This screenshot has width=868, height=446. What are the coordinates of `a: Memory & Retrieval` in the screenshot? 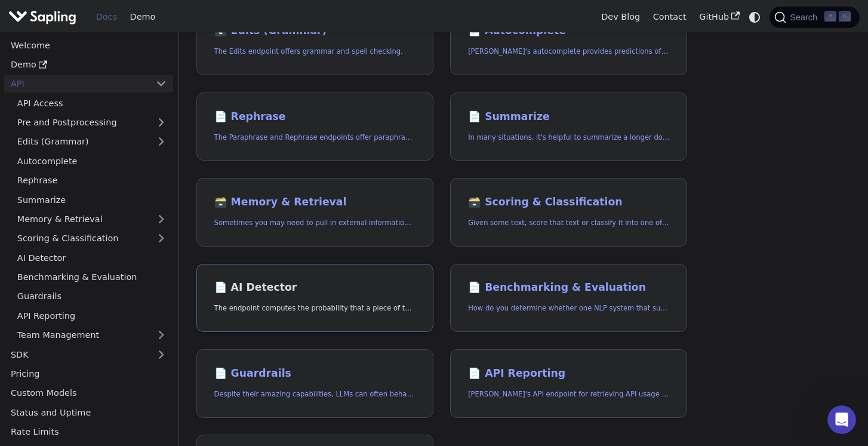 It's located at (92, 219).